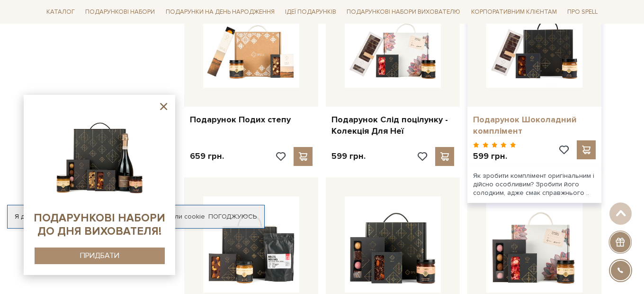 Image resolution: width=644 pixels, height=294 pixels. Describe the element at coordinates (514, 12) in the screenshot. I see `a: Корпоративним клієнтам` at that location.